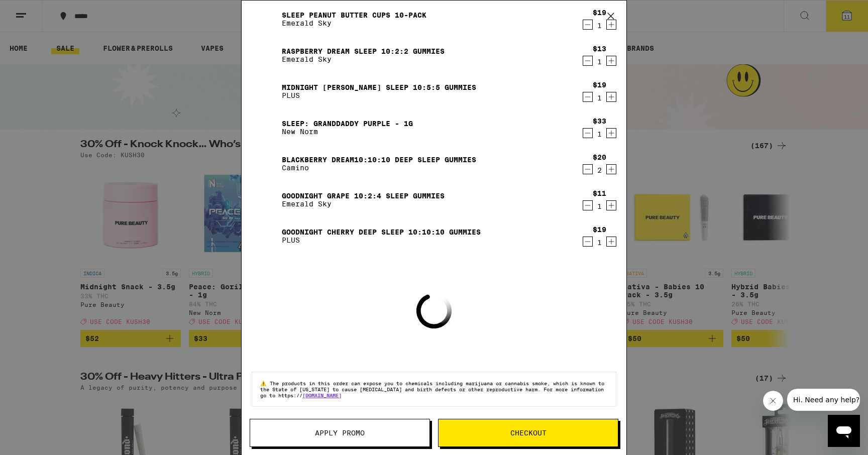 This screenshot has height=455, width=868. Describe the element at coordinates (39, 11) in the screenshot. I see `span: Hi. Need any help?` at that location.